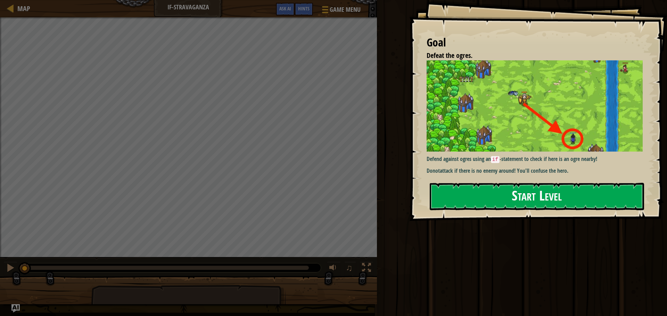 This screenshot has width=667, height=316. I want to click on span: Hints, so click(303, 8).